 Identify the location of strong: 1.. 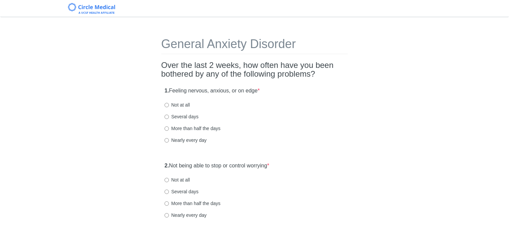
(167, 91).